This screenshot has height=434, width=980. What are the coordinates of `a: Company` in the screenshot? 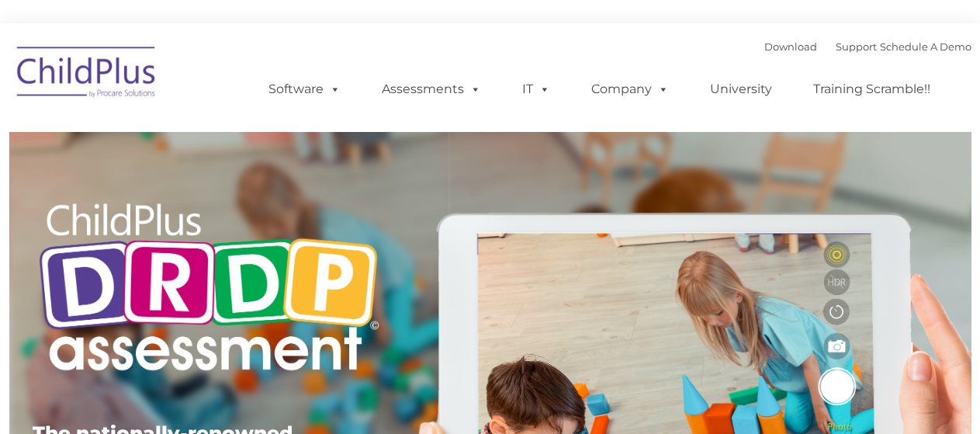 It's located at (629, 89).